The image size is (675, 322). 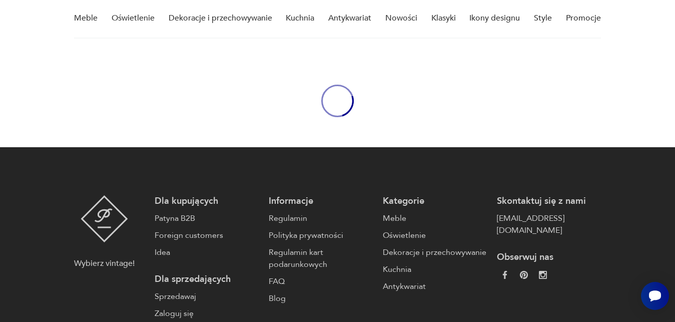 What do you see at coordinates (321, 235) in the screenshot?
I see `a: Polityka prywatności` at bounding box center [321, 235].